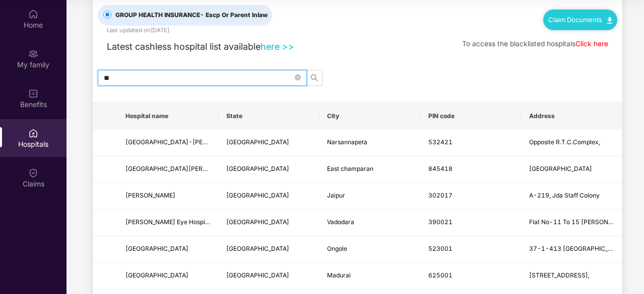  What do you see at coordinates (572, 223) in the screenshot?
I see `td: Flat No-11 To 15 Pushpa` at bounding box center [572, 223].